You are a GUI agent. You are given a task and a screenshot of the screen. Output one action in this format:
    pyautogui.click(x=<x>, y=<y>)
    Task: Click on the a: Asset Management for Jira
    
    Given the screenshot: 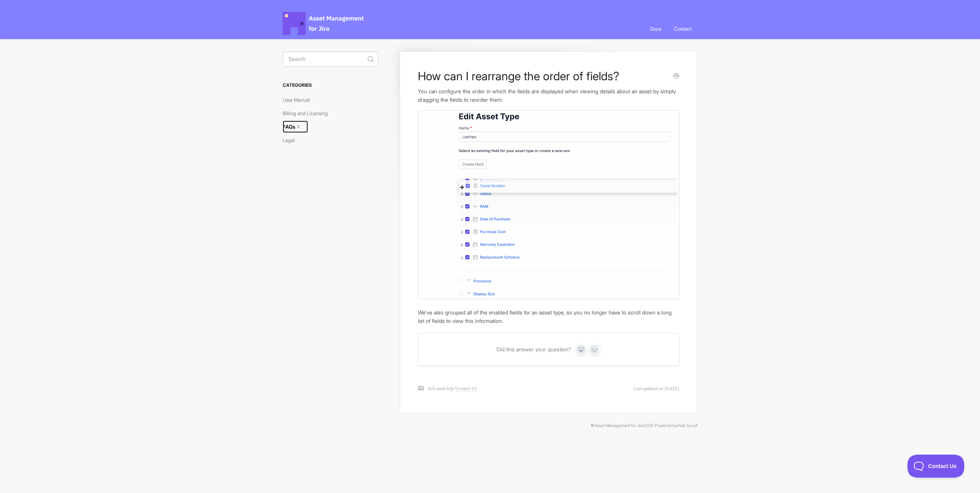 What is the action you would take?
    pyautogui.click(x=619, y=425)
    